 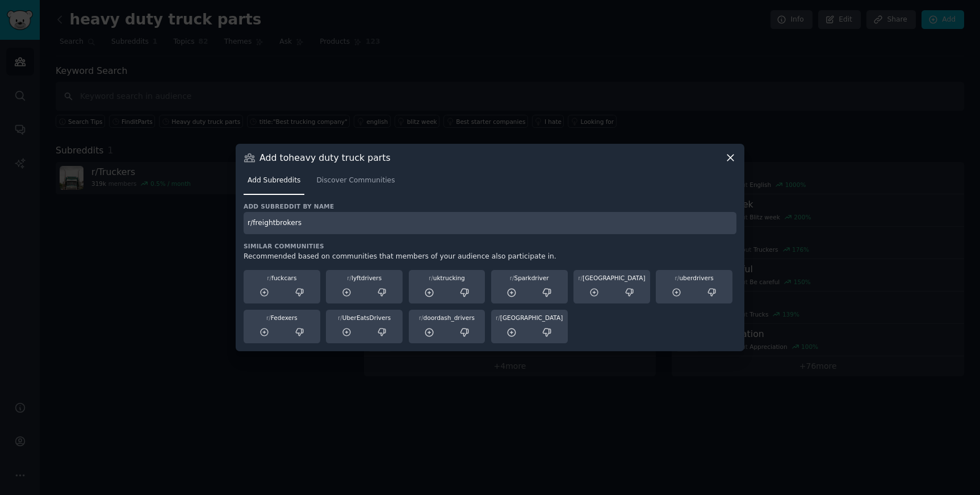 What do you see at coordinates (355, 183) in the screenshot?
I see `a: Discover Communities` at bounding box center [355, 183].